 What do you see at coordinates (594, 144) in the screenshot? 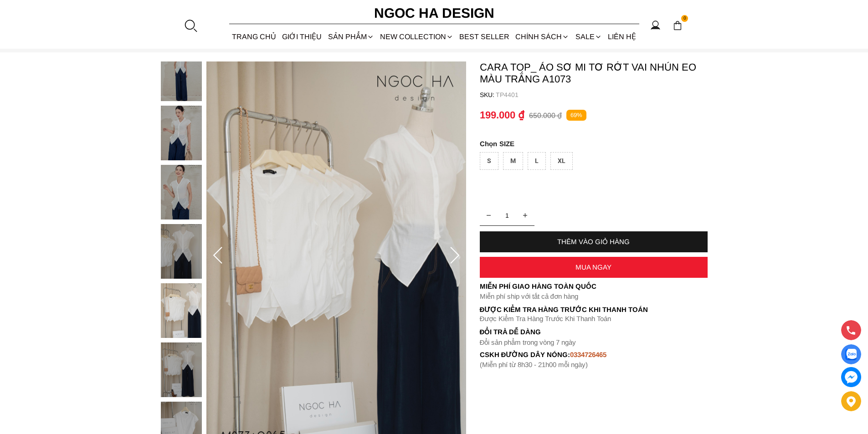
I see `p: SIZE` at bounding box center [594, 144].